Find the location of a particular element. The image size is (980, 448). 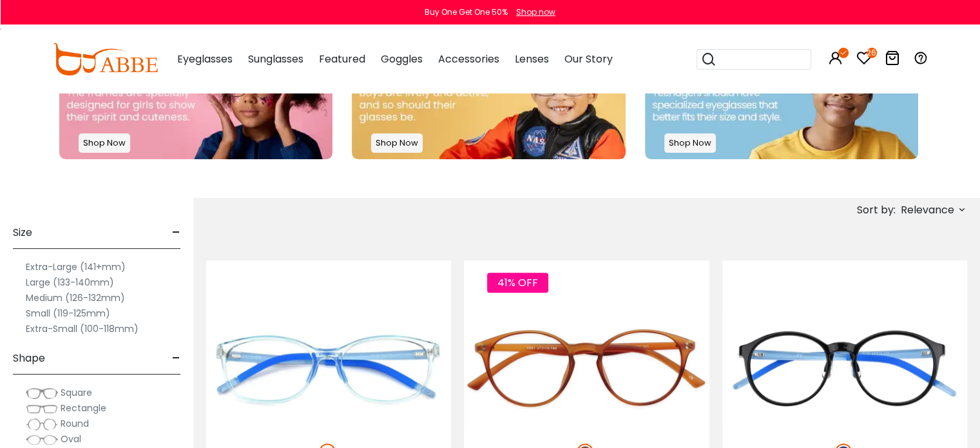

label: Large (133-140mm) is located at coordinates (69, 283).